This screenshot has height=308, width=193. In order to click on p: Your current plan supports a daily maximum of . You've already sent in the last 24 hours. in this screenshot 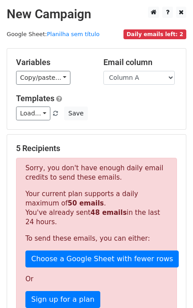, I will do `click(96, 208)`.